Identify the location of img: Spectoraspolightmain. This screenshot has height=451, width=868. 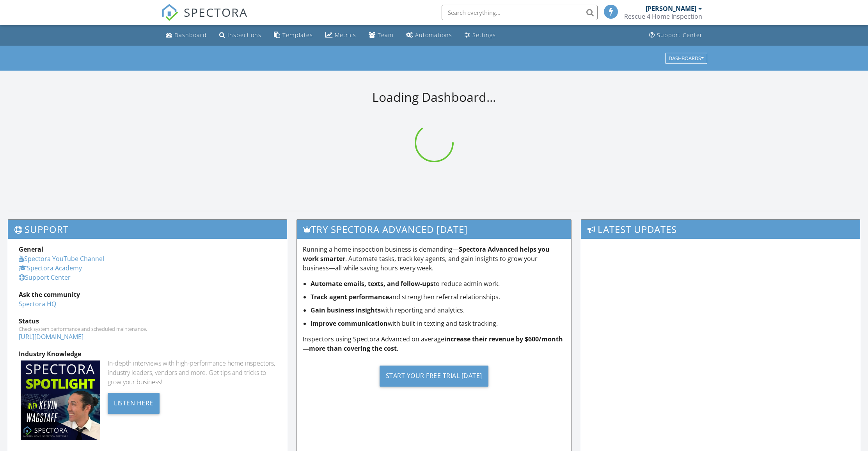
(60, 400).